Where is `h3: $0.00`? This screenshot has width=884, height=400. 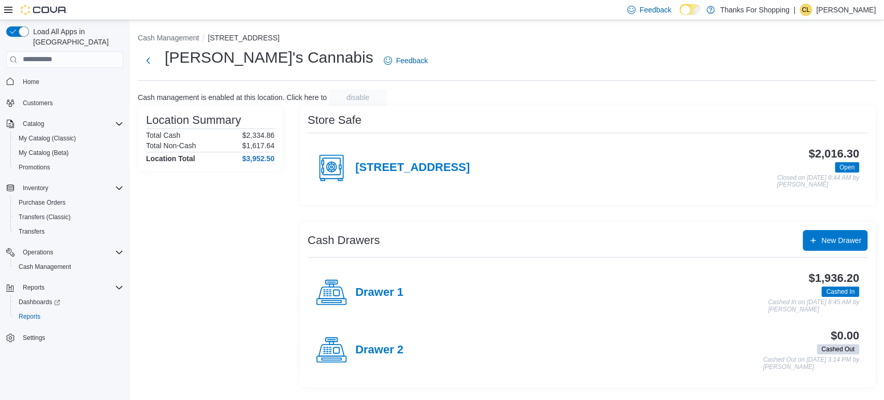
h3: $0.00 is located at coordinates (845, 336).